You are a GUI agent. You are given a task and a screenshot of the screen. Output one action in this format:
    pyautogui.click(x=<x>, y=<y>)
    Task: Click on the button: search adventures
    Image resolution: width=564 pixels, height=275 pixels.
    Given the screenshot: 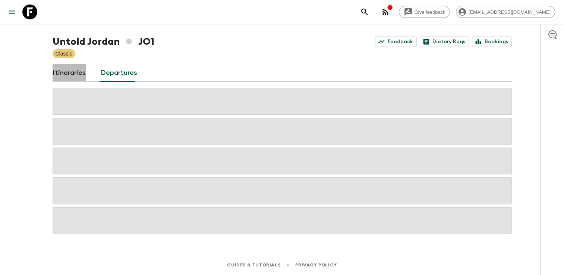 What is the action you would take?
    pyautogui.click(x=364, y=12)
    